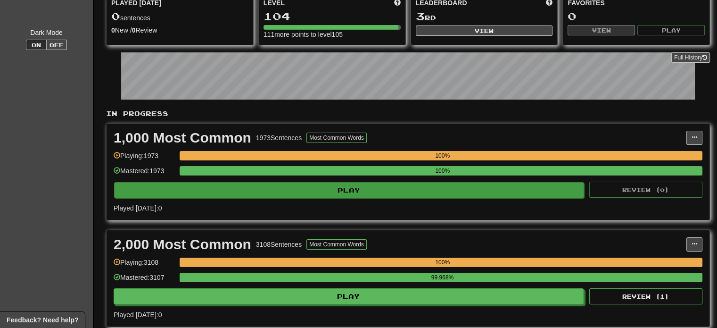  What do you see at coordinates (42, 320) in the screenshot?
I see `span: Open feedback widget` at bounding box center [42, 320].